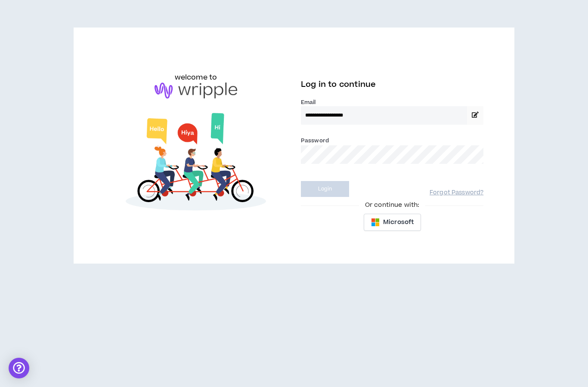 This screenshot has height=387, width=588. Describe the element at coordinates (392, 102) in the screenshot. I see `label: Email` at that location.